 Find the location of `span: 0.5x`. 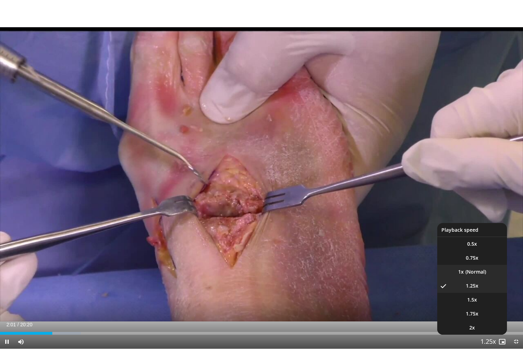

span: 0.5x is located at coordinates (472, 244).